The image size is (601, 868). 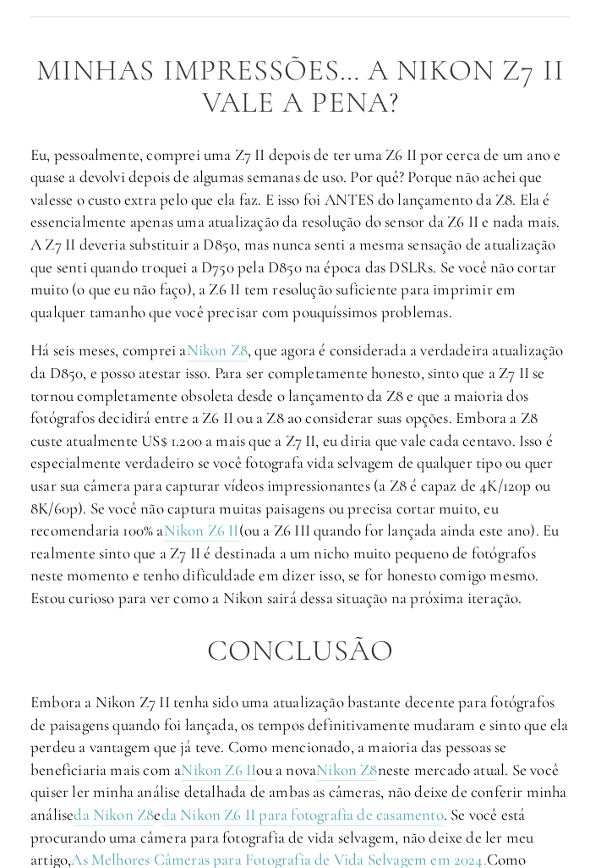 I want to click on font: Minhas impressões… A Nikon Z7 II vale a pena?, so click(x=304, y=87).